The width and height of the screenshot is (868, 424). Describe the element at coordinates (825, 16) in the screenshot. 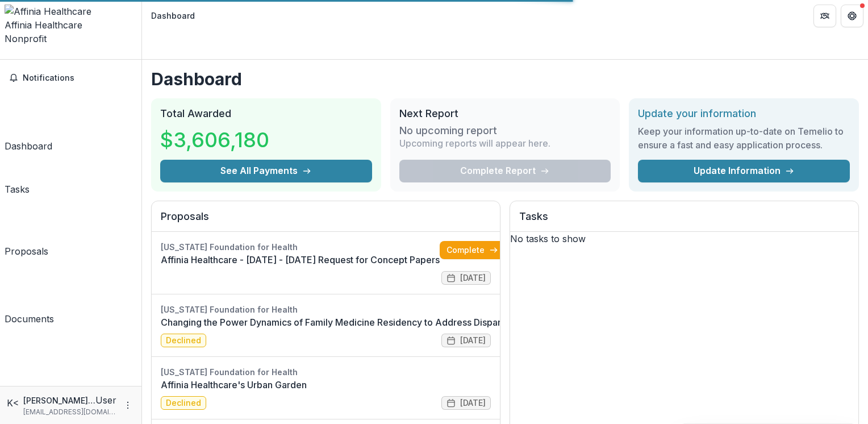

I see `button: Partners` at that location.